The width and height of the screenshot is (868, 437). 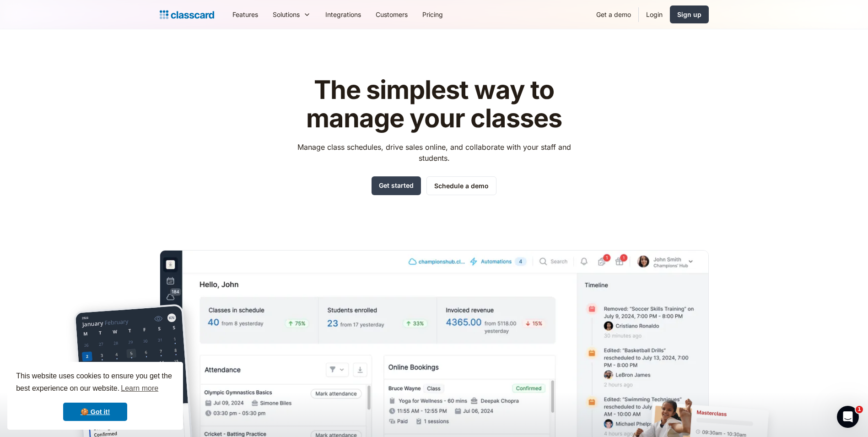 What do you see at coordinates (187, 15) in the screenshot?
I see `a: home` at bounding box center [187, 15].